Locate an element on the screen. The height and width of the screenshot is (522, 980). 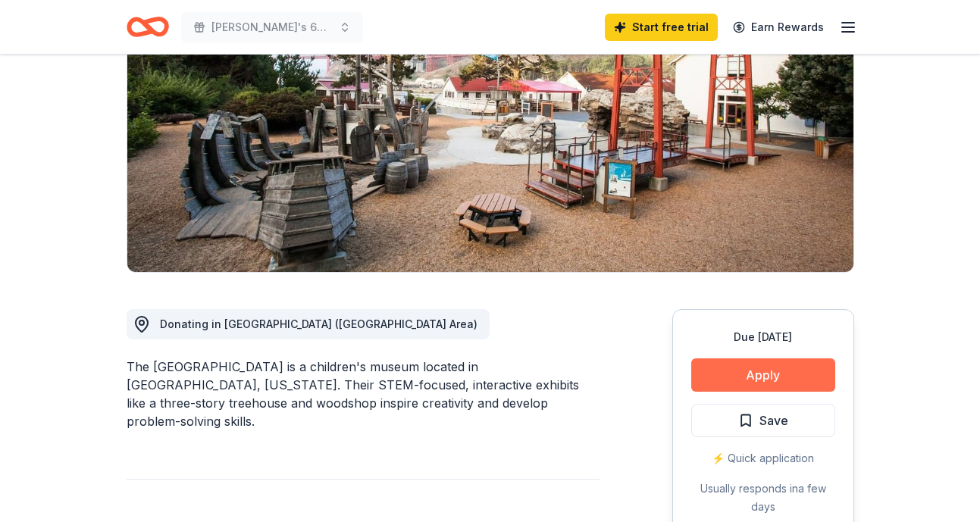
button: Save is located at coordinates (763, 421).